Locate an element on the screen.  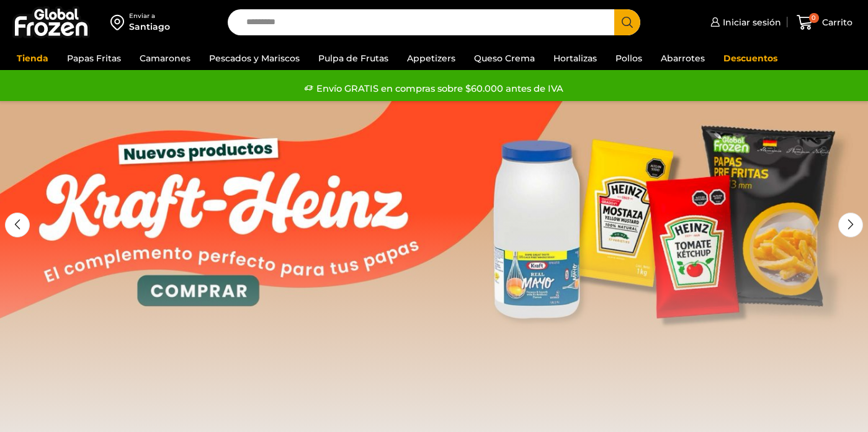
a: Descuentos is located at coordinates (750, 58).